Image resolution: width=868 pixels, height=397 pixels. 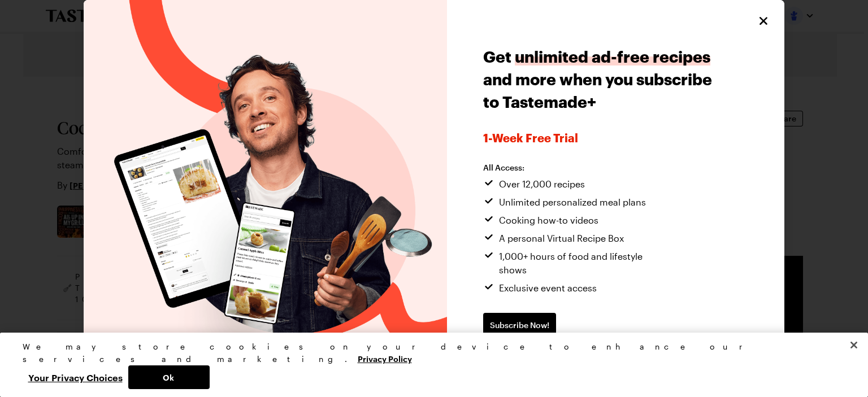 I want to click on h1: Get and more when you subscribe to Tastemade+, so click(x=599, y=79).